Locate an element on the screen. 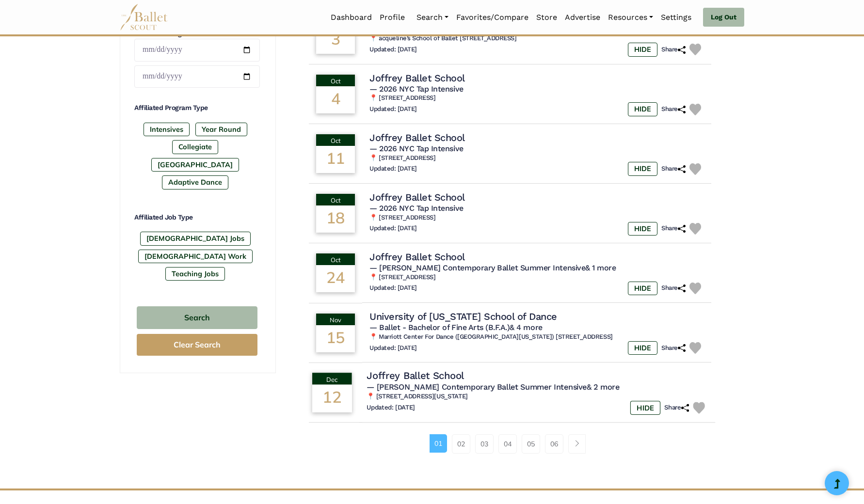  label: Adaptive Dance is located at coordinates (195, 182).